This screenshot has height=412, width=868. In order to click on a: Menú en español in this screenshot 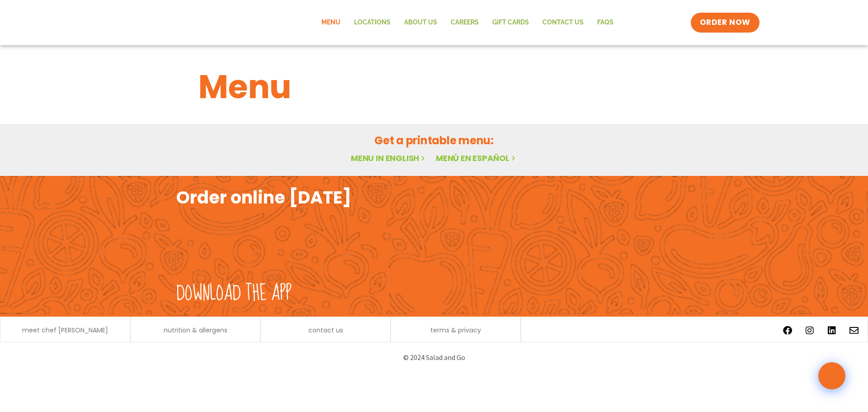, I will do `click(476, 158)`.